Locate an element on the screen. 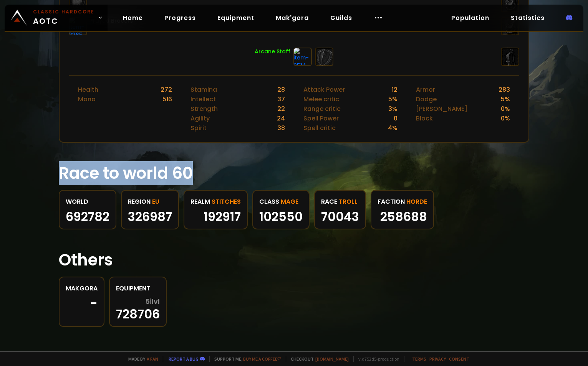  div: 692782 is located at coordinates (88, 216).